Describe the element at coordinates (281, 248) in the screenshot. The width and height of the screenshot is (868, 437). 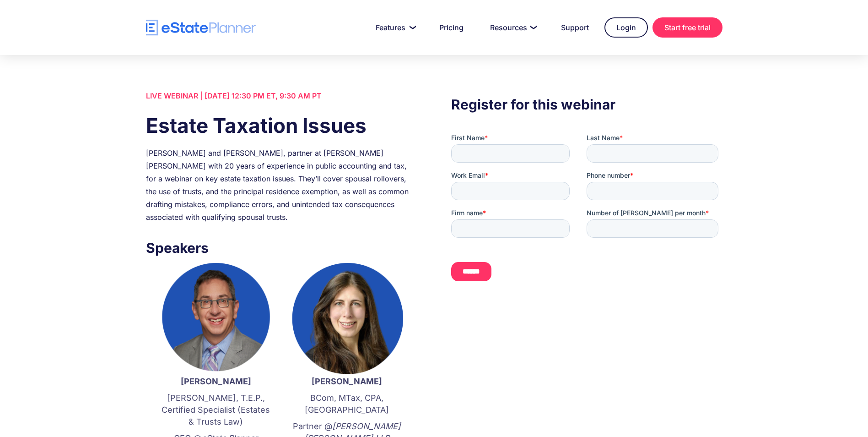
I see `h3: Speakers` at that location.